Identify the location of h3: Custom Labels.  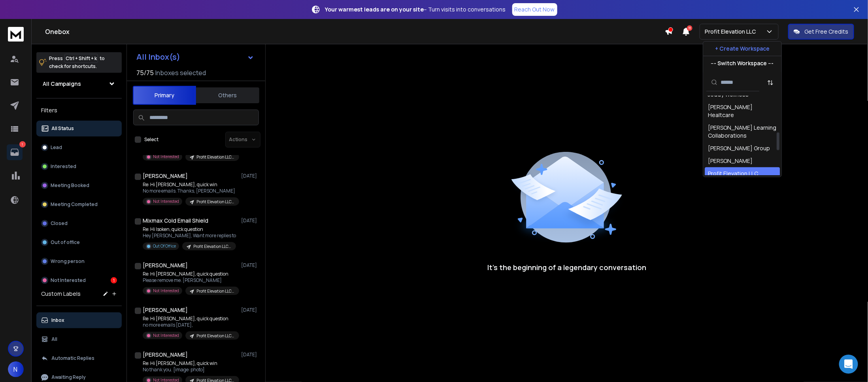
(61, 294).